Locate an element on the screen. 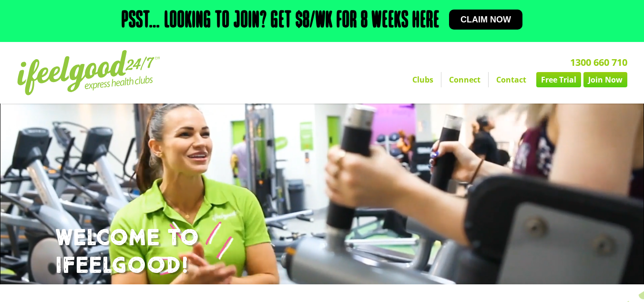 This screenshot has width=644, height=302. a: Contact is located at coordinates (511, 80).